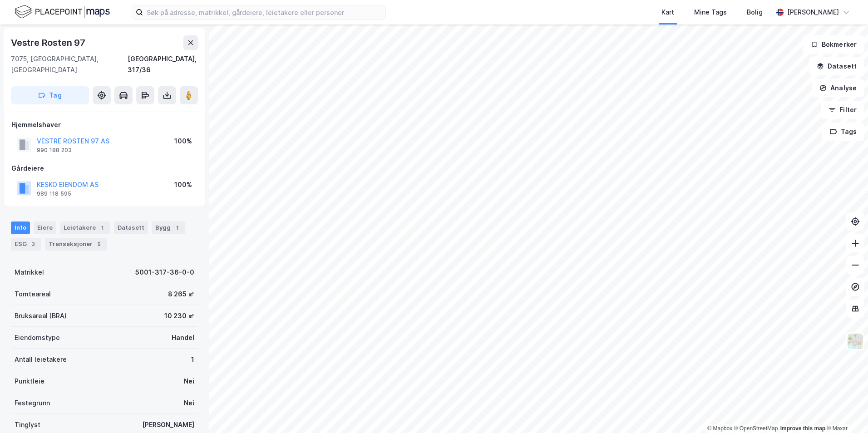 The width and height of the screenshot is (868, 433). Describe the element at coordinates (76, 244) in the screenshot. I see `div: Transaksjoner` at that location.